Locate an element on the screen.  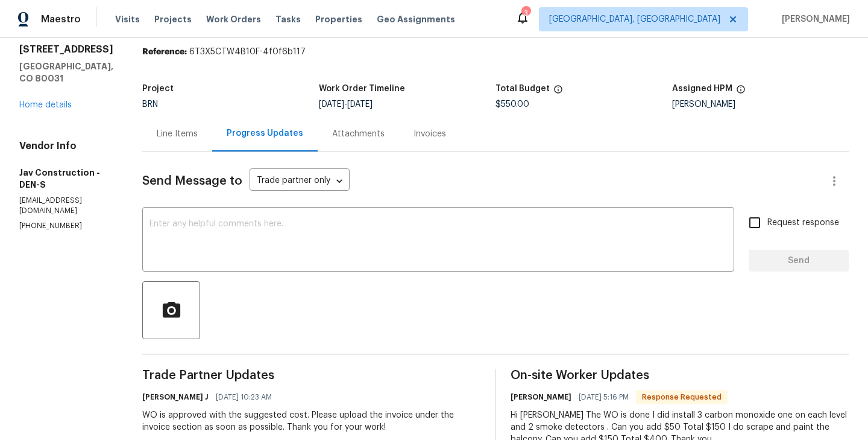
div: Invoices is located at coordinates (430, 134).